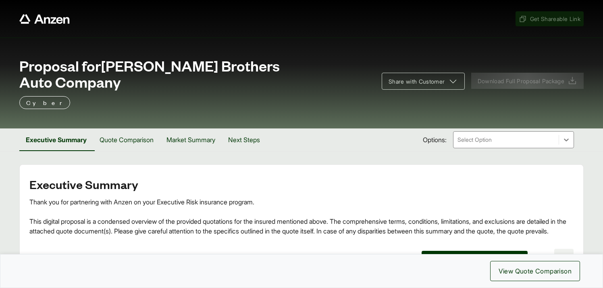  Describe the element at coordinates (535, 271) in the screenshot. I see `span: View Quote Comparison` at that location.